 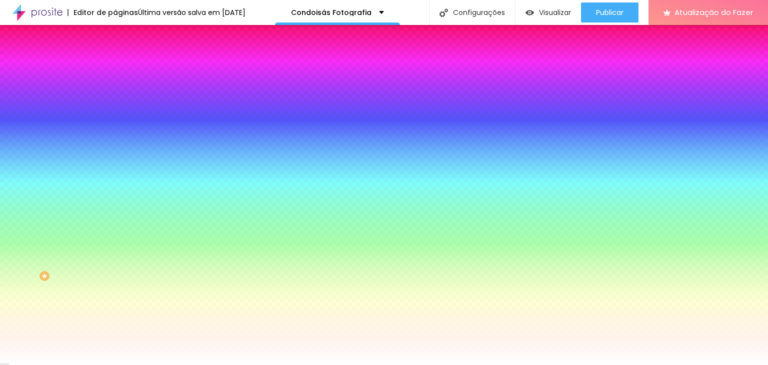 I want to click on button: Visualizar, so click(x=548, y=13).